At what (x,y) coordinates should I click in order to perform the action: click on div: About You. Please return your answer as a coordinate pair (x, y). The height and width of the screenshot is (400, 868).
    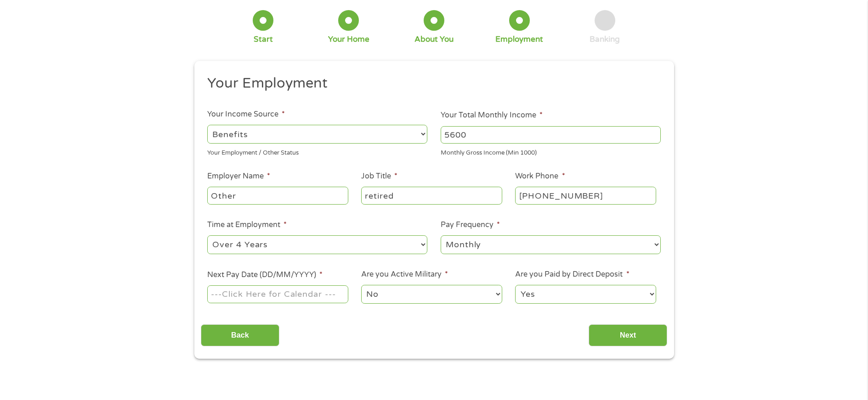
    Looking at the image, I should click on (434, 40).